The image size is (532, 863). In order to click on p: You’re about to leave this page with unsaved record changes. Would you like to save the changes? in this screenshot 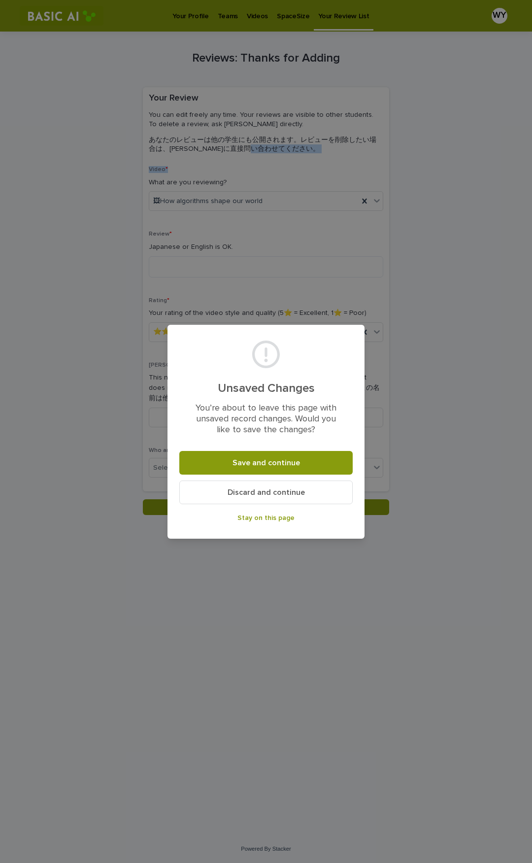, I will do `click(266, 419)`.